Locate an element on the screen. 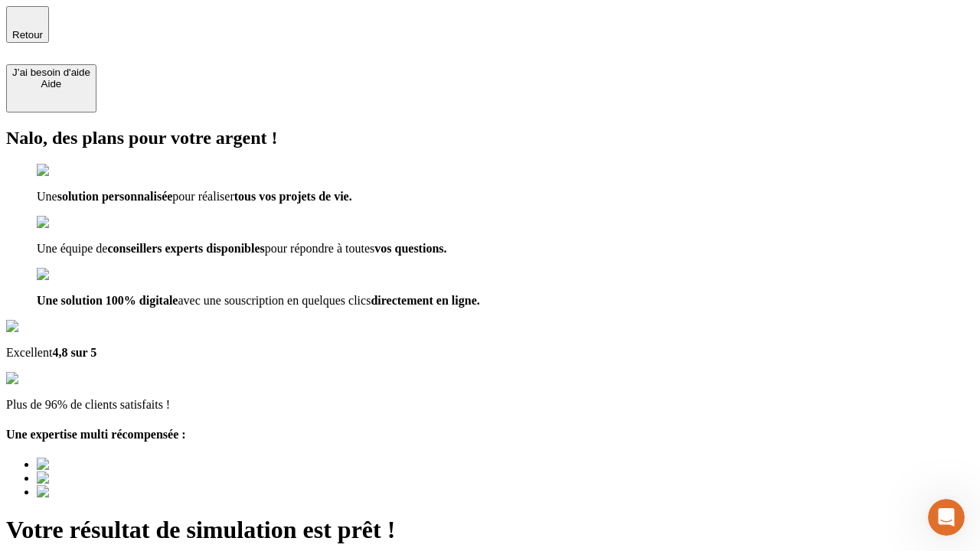  p: Plus de 96% de clients satisfaits ! is located at coordinates (490, 405).